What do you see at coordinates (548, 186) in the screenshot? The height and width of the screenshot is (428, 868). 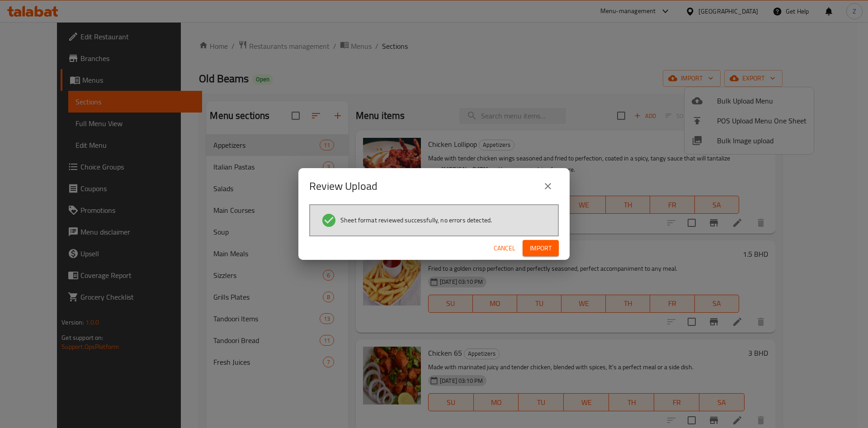 I see `button: close` at bounding box center [548, 186].